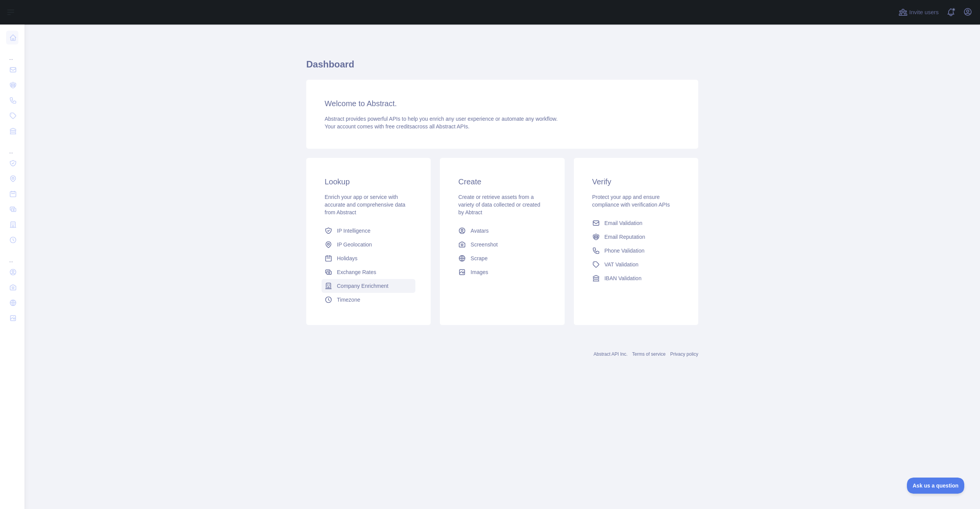  Describe the element at coordinates (622, 264) in the screenshot. I see `span: VAT Validation` at that location.